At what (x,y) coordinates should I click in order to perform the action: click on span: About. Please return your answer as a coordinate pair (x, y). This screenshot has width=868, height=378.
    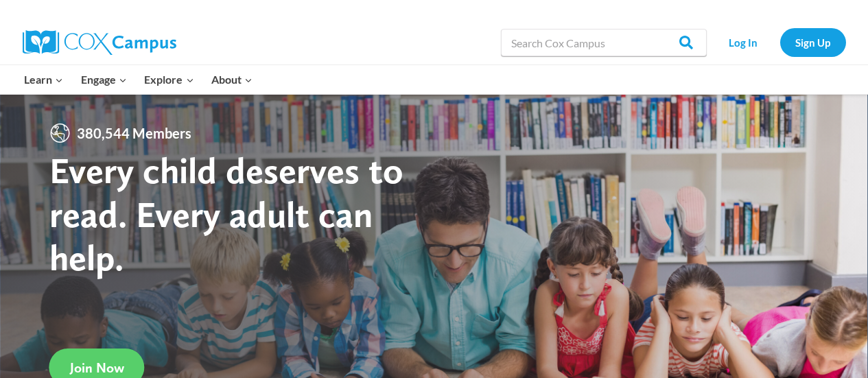
    Looking at the image, I should click on (232, 80).